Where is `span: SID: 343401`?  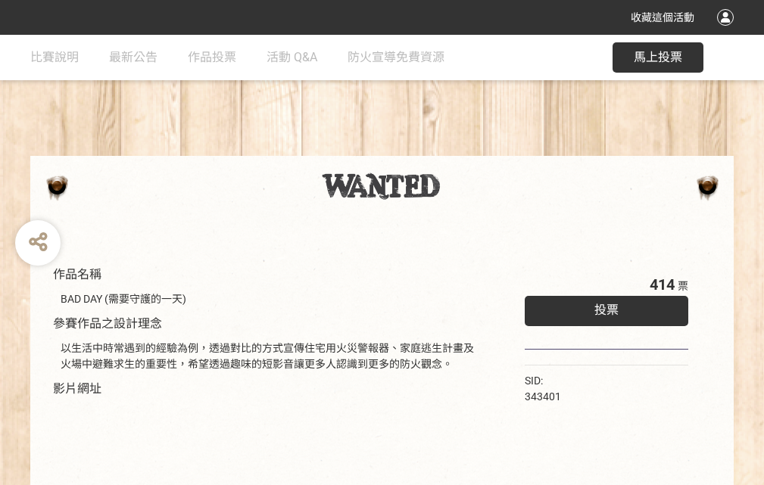 span: SID: 343401 is located at coordinates (543, 388).